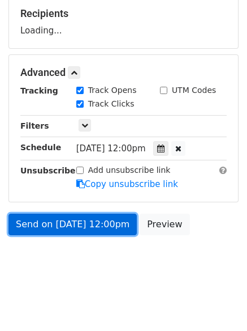 This screenshot has height=331, width=247. Describe the element at coordinates (48, 170) in the screenshot. I see `strong: Unsubscribe` at that location.